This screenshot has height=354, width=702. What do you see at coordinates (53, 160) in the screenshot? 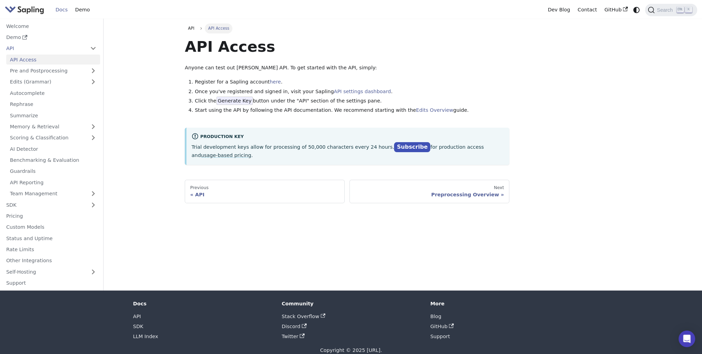
I see `a: Benchmarking & Evaluation` at bounding box center [53, 160].